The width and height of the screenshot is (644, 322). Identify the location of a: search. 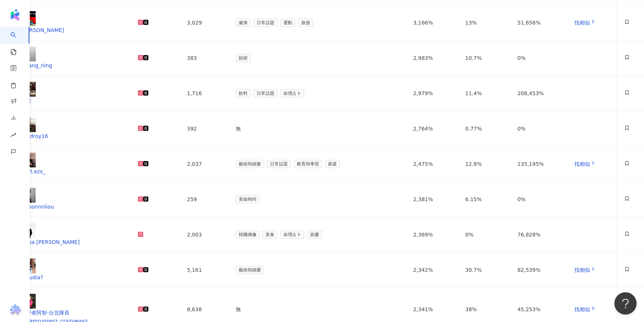
(18, 41).